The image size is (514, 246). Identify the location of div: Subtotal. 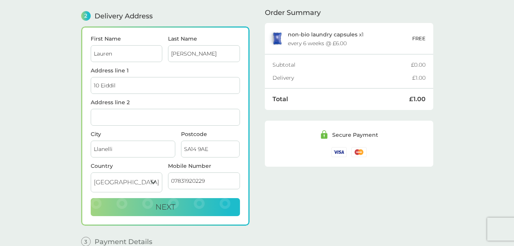
(342, 65).